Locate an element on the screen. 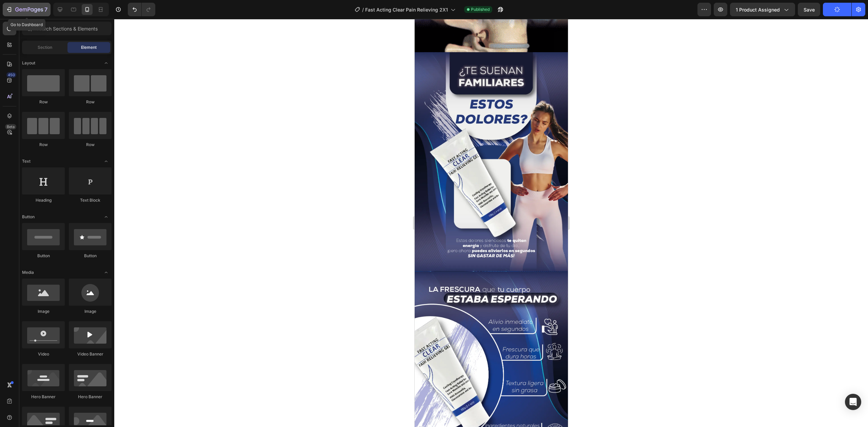  span: Button is located at coordinates (28, 217).